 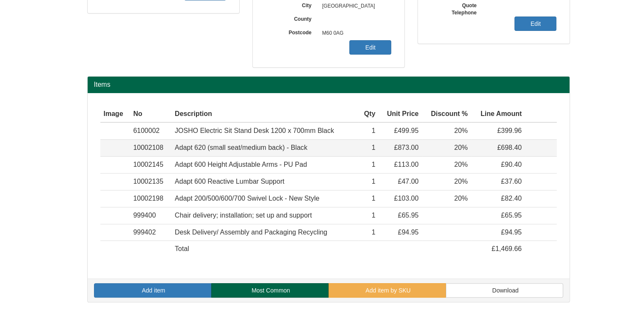 I want to click on label: Postcode, so click(x=292, y=31).